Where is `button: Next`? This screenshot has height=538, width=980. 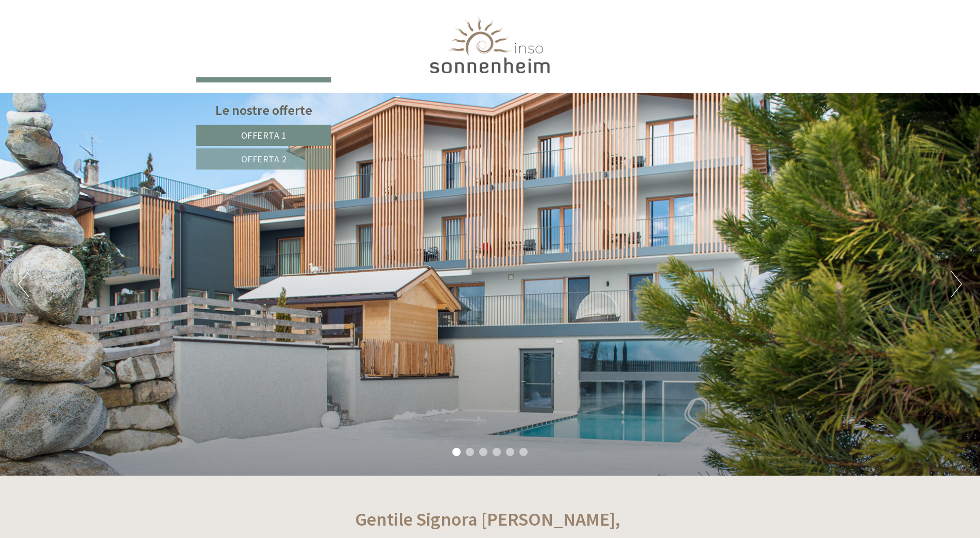
button: Next is located at coordinates (956, 284).